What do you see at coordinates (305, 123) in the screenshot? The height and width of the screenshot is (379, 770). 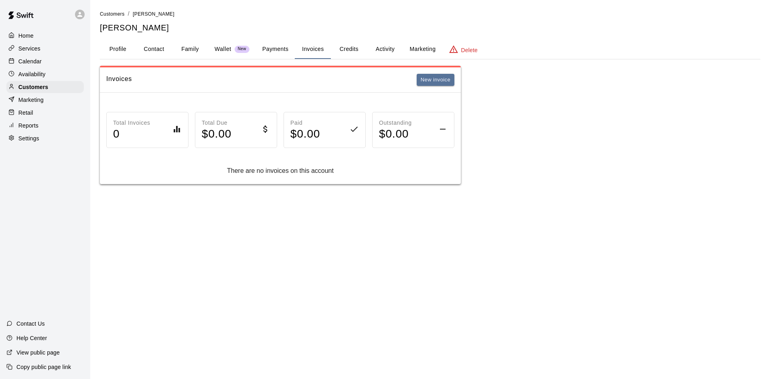 I see `p: Paid` at bounding box center [305, 123].